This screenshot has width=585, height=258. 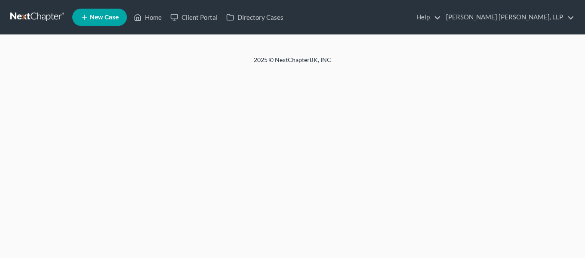 I want to click on a: Home, so click(x=148, y=17).